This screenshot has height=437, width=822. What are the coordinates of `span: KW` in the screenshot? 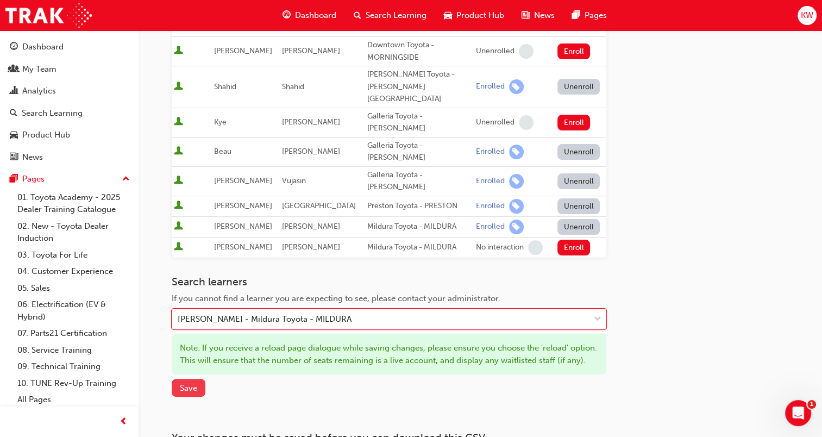 It's located at (807, 15).